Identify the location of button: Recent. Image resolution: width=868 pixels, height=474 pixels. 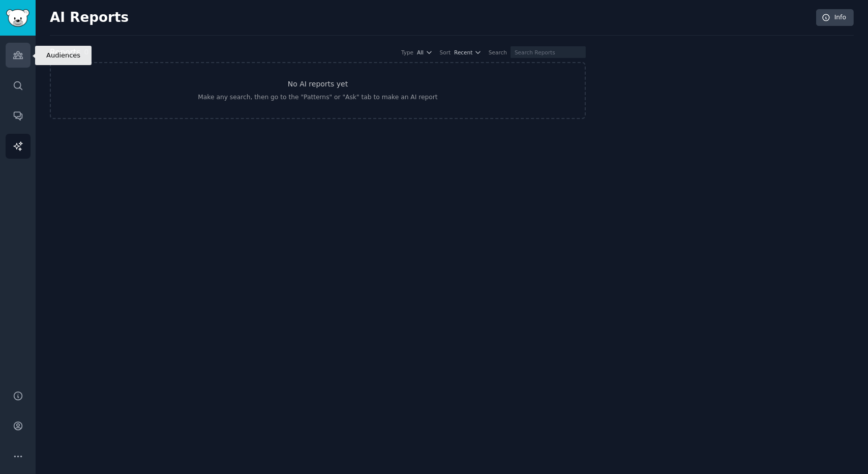
(468, 52).